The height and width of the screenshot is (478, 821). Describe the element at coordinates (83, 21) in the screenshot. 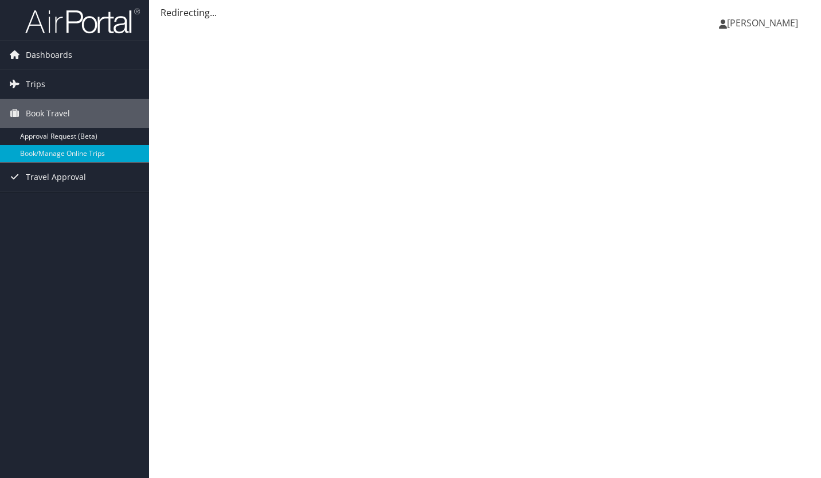

I see `img: airportal-logo.png` at that location.